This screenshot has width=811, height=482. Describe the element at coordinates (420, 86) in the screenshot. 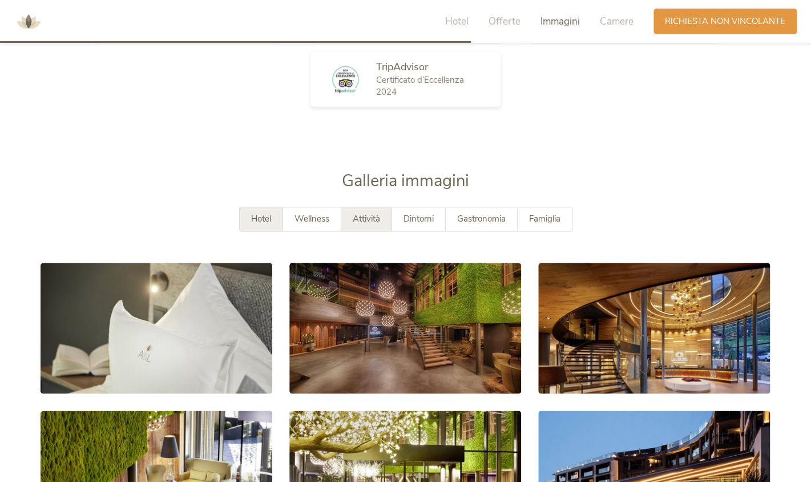

I see `span: Certificato d’Eccellenza 2024` at that location.